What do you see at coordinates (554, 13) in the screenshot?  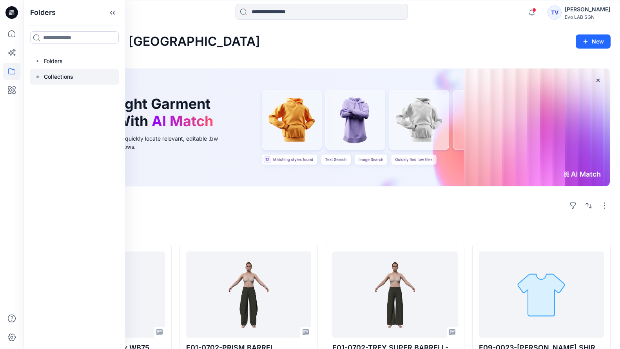 I see `div: TV` at bounding box center [554, 13].